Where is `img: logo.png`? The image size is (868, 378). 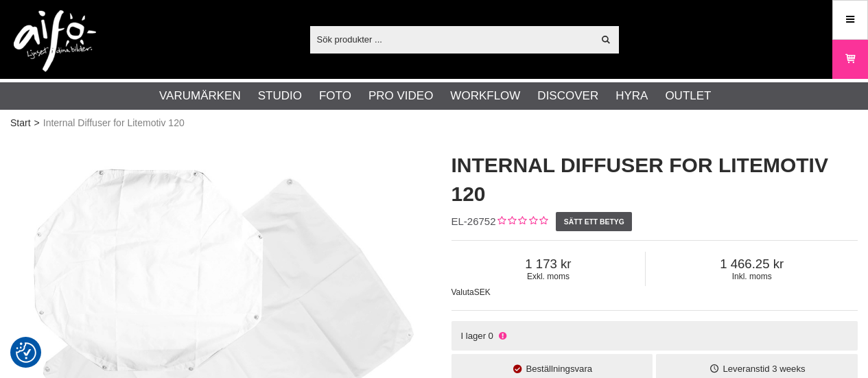
img: logo.png is located at coordinates (55, 42).